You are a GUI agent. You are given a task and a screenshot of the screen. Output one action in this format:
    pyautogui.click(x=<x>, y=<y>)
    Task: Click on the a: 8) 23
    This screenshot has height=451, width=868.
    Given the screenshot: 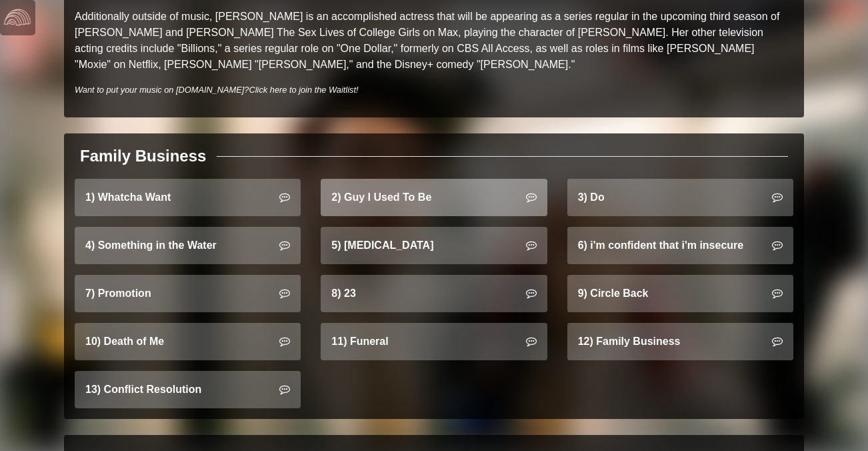 What is the action you would take?
    pyautogui.click(x=433, y=294)
    